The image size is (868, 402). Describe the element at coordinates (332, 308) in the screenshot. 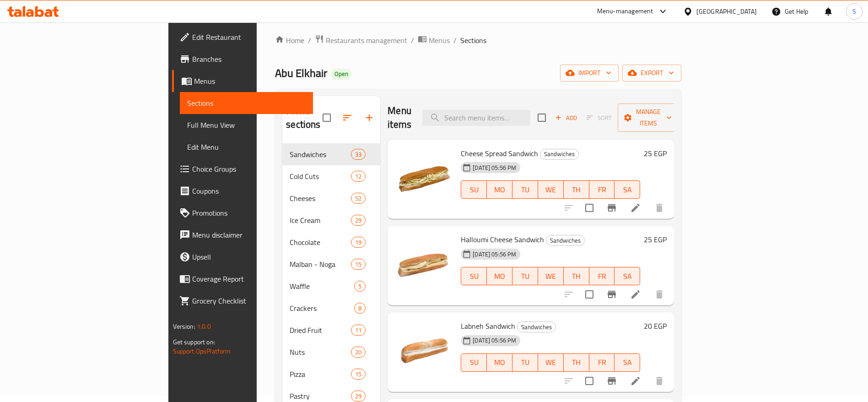

I see `div: Crackers8` at that location.